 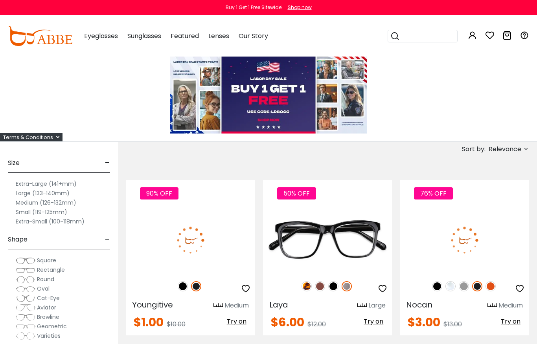 I want to click on span: Round, so click(x=46, y=279).